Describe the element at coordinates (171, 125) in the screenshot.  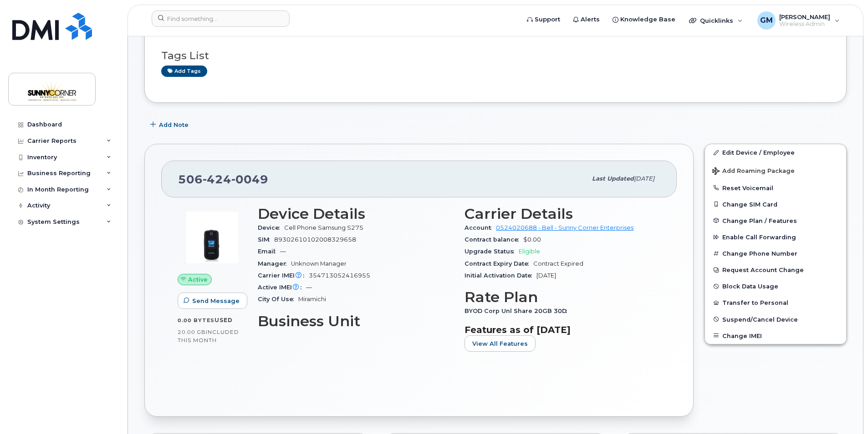
I see `button: Add Note` at that location.